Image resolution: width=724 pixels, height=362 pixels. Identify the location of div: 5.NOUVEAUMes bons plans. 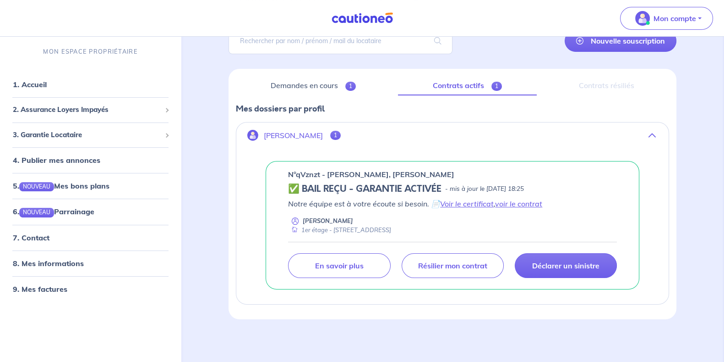
(90, 186).